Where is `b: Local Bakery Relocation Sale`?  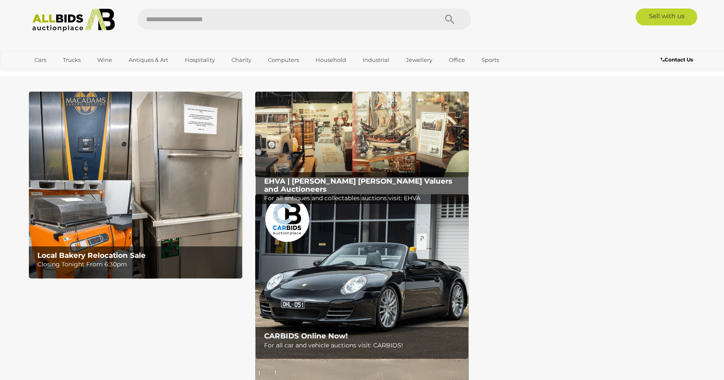 b: Local Bakery Relocation Sale is located at coordinates (91, 256).